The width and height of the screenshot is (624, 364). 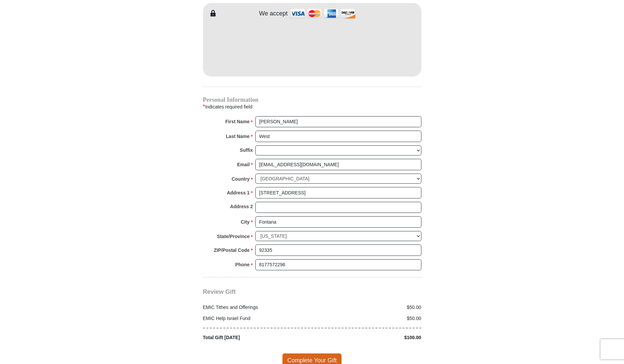 I want to click on h4: We accept, so click(x=274, y=14).